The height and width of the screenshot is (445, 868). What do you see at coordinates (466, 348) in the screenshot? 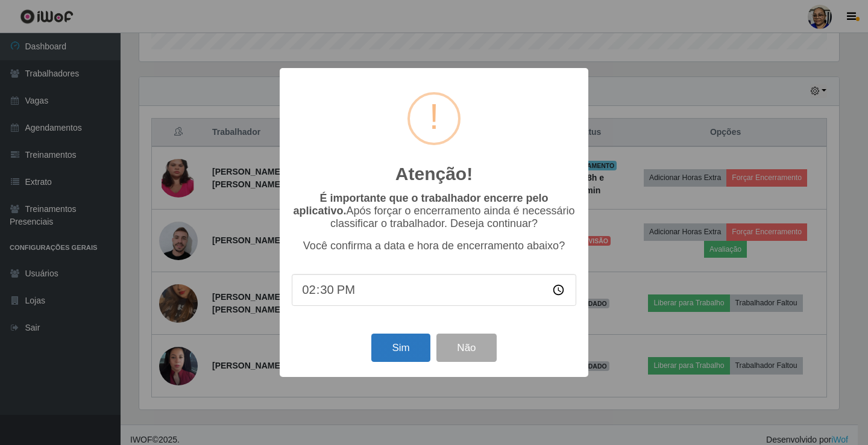
I see `button: Não` at bounding box center [466, 348].